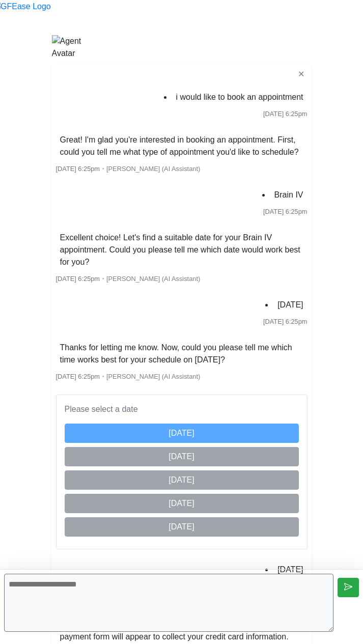  What do you see at coordinates (289, 195) in the screenshot?
I see `li: Brain IV` at bounding box center [289, 195].